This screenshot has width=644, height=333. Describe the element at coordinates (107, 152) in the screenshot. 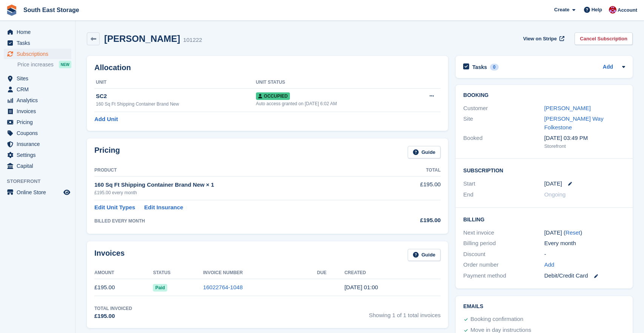

I see `h2: Pricing` at that location.